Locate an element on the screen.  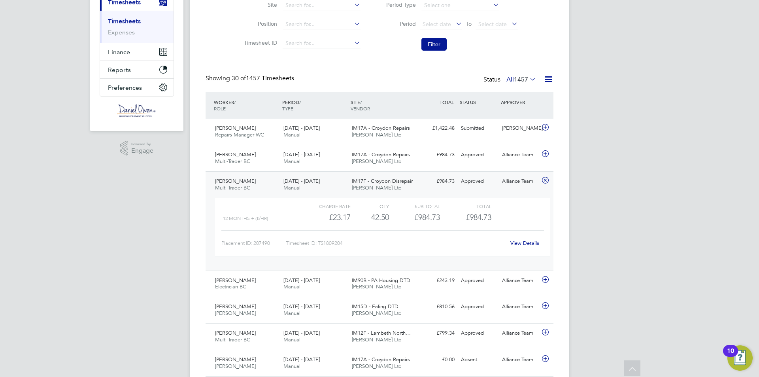
div: Showing is located at coordinates (251, 78).